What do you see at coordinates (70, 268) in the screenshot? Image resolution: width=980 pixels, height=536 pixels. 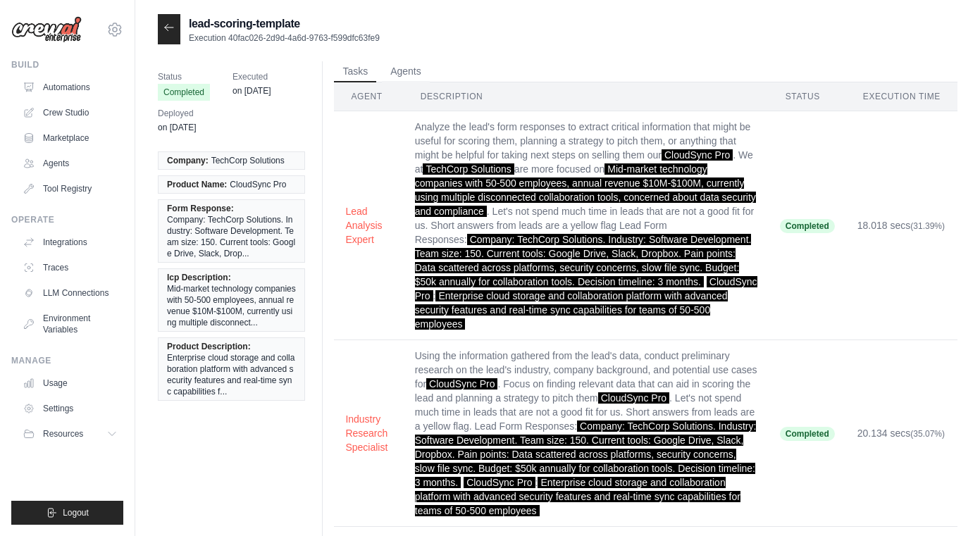 I see `a: Traces` at bounding box center [70, 268].